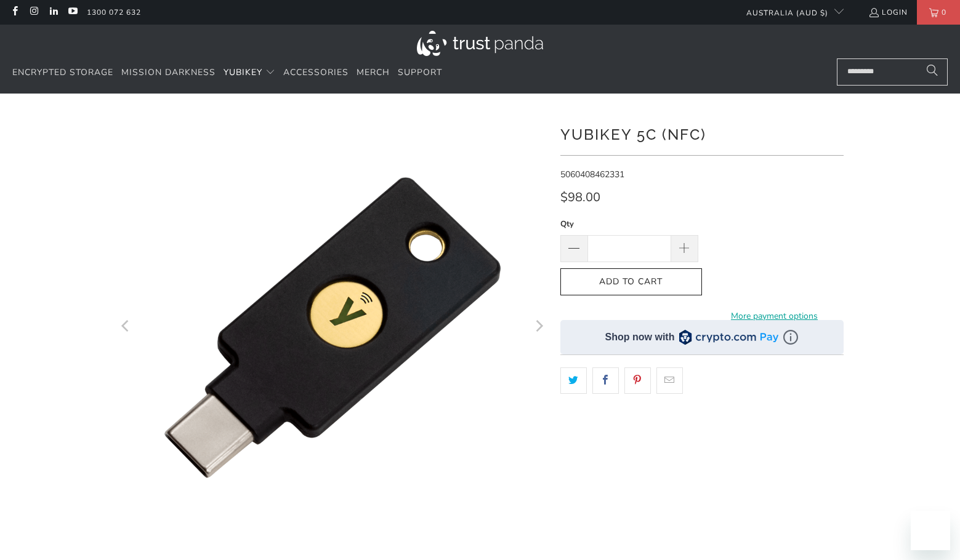 Image resolution: width=960 pixels, height=560 pixels. I want to click on a: Share this on Twitter, so click(573, 381).